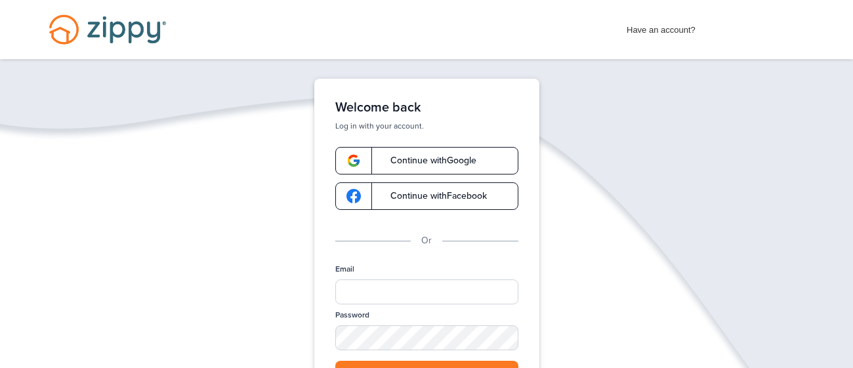  Describe the element at coordinates (661, 27) in the screenshot. I see `span: Have an account?` at that location.